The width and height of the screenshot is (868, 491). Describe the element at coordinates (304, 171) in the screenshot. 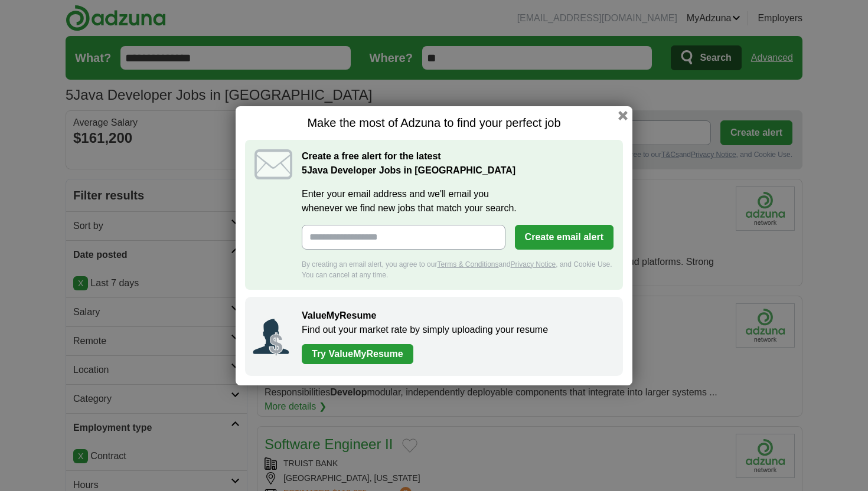

I see `span: 5` at that location.